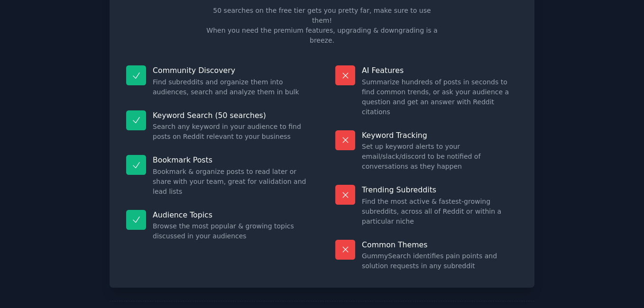 The image size is (644, 308). I want to click on dd: Browse the most popular & growing topics discussed in your audiences, so click(231, 231).